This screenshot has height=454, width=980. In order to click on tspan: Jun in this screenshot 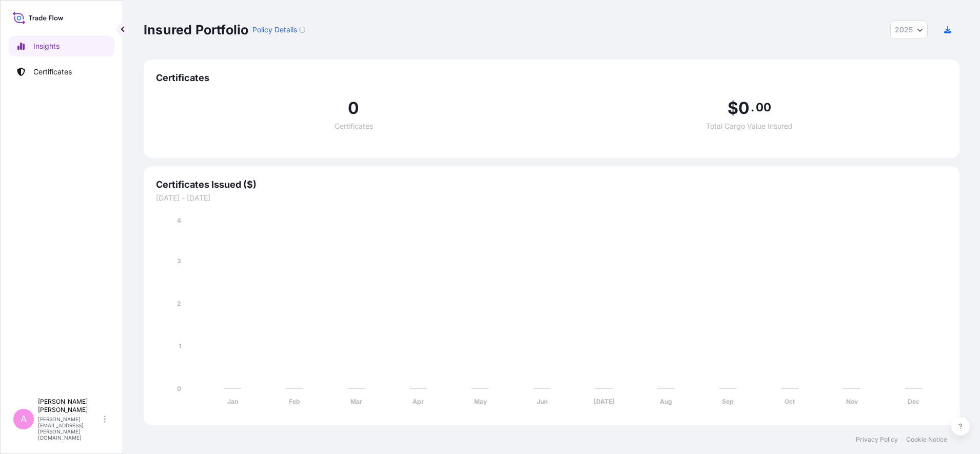, I will do `click(542, 401)`.